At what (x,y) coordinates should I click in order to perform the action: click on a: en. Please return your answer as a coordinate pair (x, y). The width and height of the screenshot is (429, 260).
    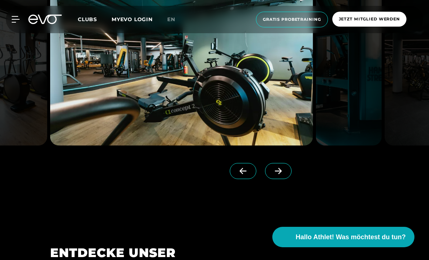
    Looking at the image, I should click on (176, 19).